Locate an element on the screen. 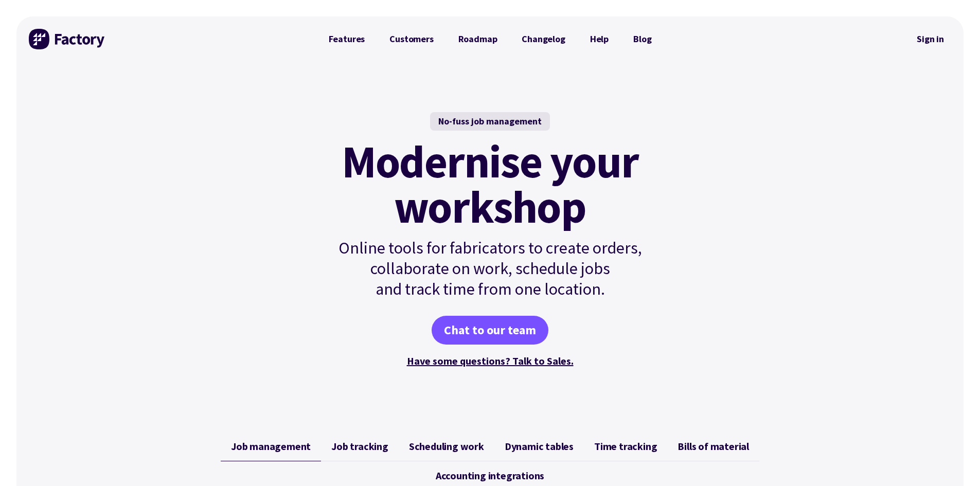 This screenshot has width=980, height=486. a: Chat to our team is located at coordinates (490, 331).